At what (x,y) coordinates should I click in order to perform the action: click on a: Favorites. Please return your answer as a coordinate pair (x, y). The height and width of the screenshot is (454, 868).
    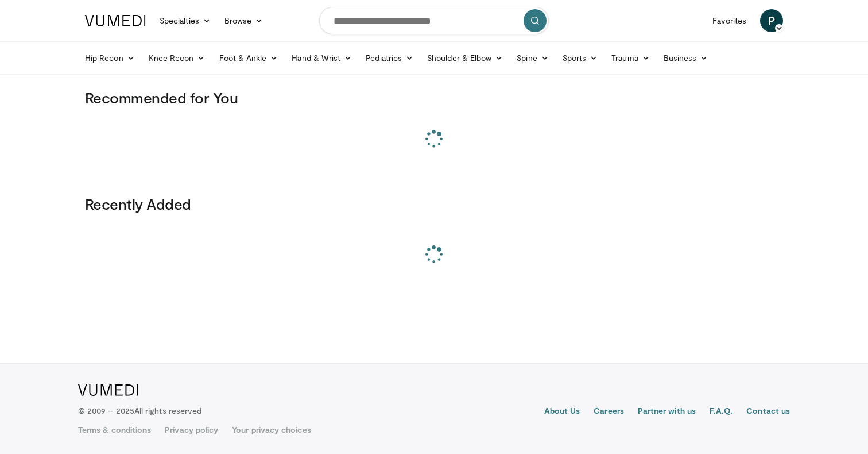
    Looking at the image, I should click on (730, 21).